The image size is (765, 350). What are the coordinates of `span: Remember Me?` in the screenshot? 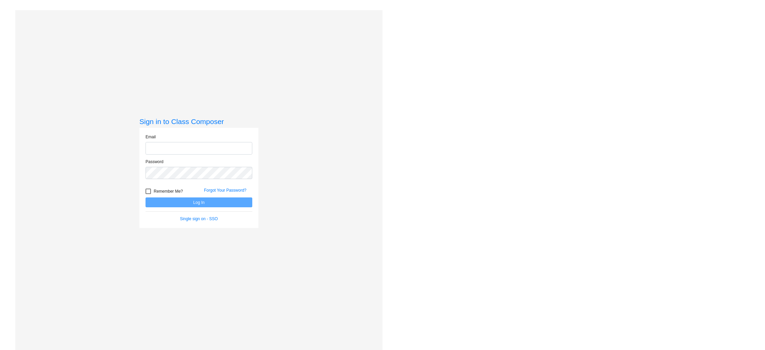 It's located at (168, 191).